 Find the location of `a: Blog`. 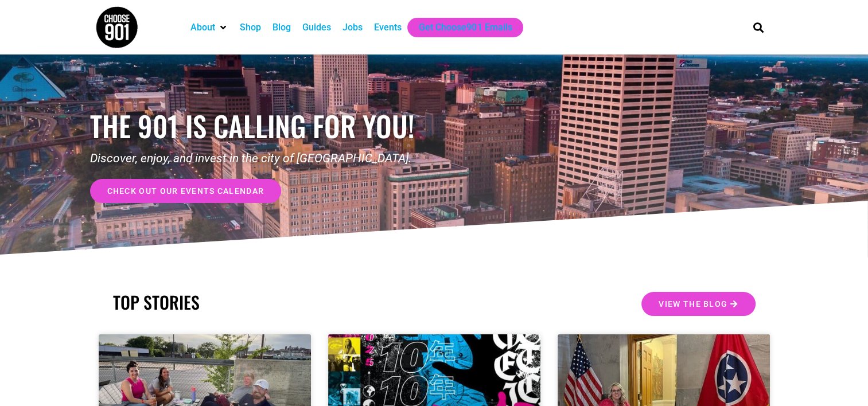

a: Blog is located at coordinates (282, 28).